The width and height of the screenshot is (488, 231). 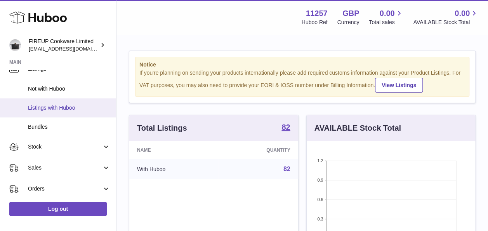 I want to click on div: Huboo Ref, so click(x=314, y=22).